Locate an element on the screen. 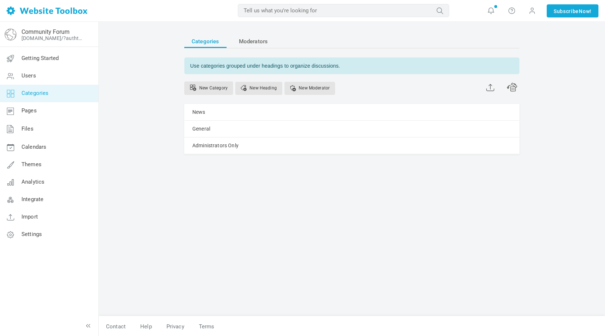 This screenshot has width=605, height=336. a: Moderators is located at coordinates (253, 42).